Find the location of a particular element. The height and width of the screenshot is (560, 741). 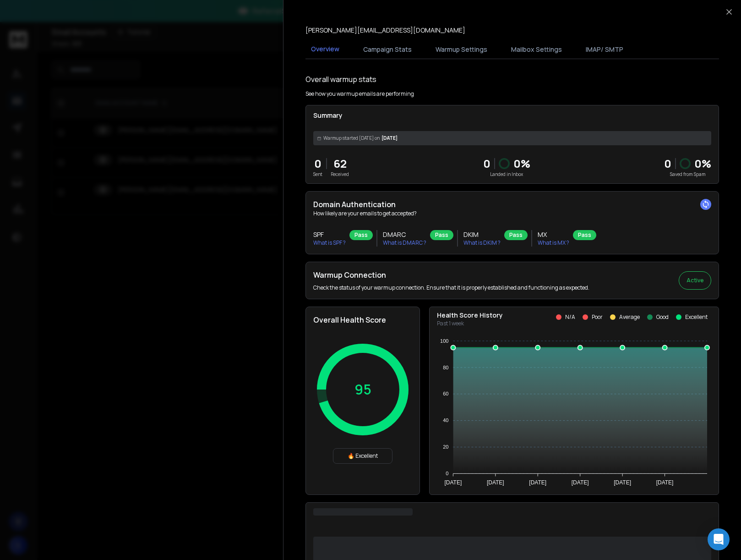

button: Warmup Settings is located at coordinates (461, 49).